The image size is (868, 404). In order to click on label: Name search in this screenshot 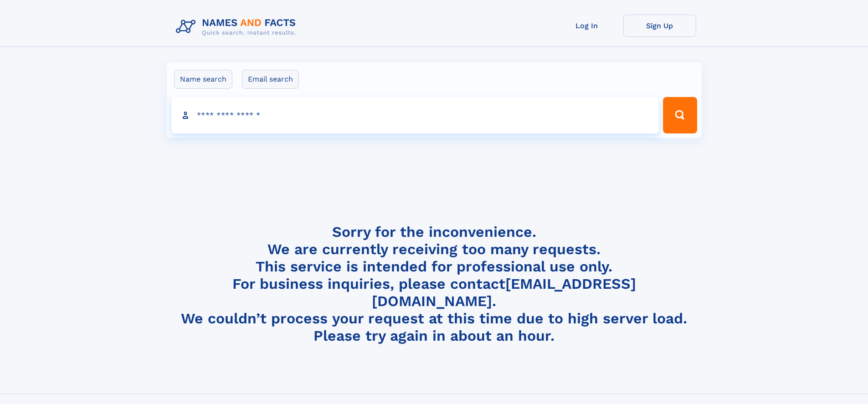, I will do `click(204, 80)`.